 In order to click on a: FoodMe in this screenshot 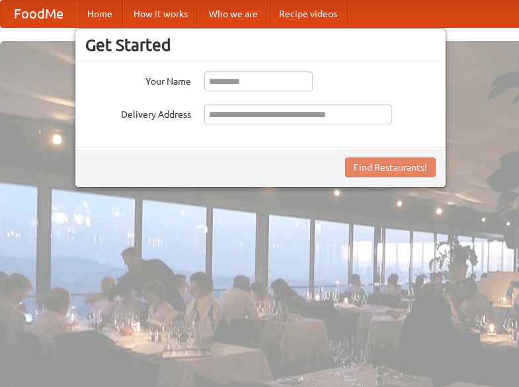, I will do `click(38, 14)`.